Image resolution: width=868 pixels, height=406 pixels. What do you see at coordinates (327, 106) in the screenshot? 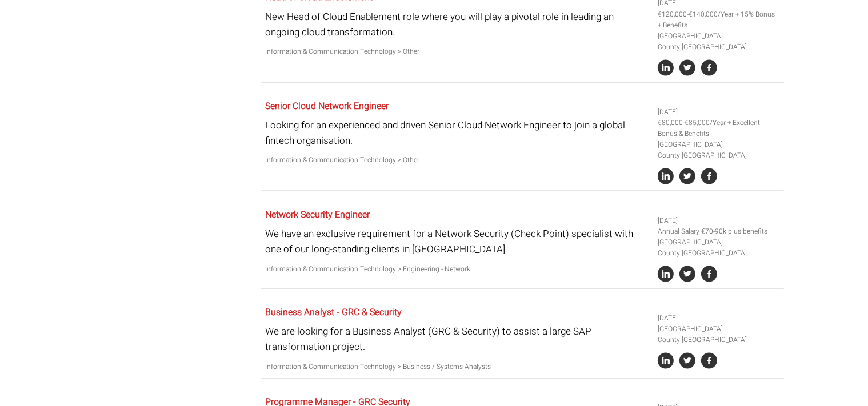
I see `a: Senior Cloud Network Engineer` at bounding box center [327, 106].